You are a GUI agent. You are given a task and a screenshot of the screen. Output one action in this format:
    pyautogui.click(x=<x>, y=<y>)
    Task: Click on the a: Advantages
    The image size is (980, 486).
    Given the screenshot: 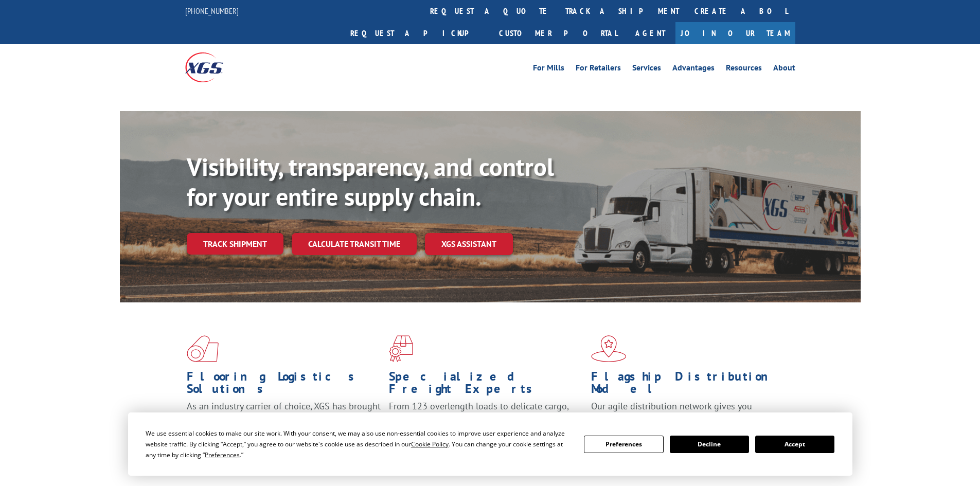 What is the action you would take?
    pyautogui.click(x=694, y=69)
    